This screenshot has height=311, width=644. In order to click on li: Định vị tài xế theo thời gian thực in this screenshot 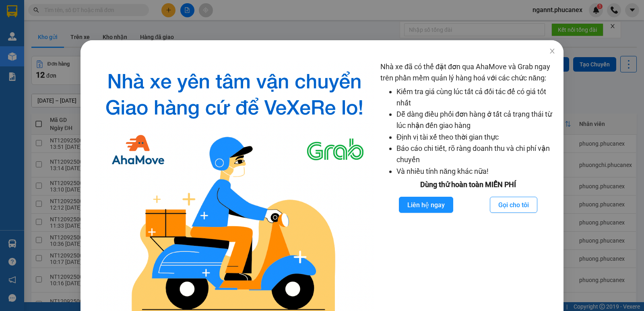, I will do `click(476, 137)`.